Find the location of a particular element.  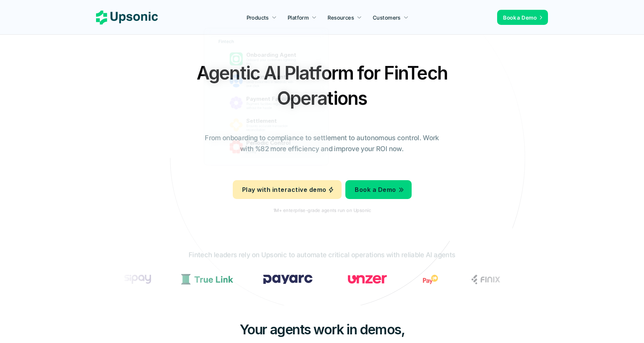

p: Monitors and validates merchant activity is located at coordinates (272, 150).